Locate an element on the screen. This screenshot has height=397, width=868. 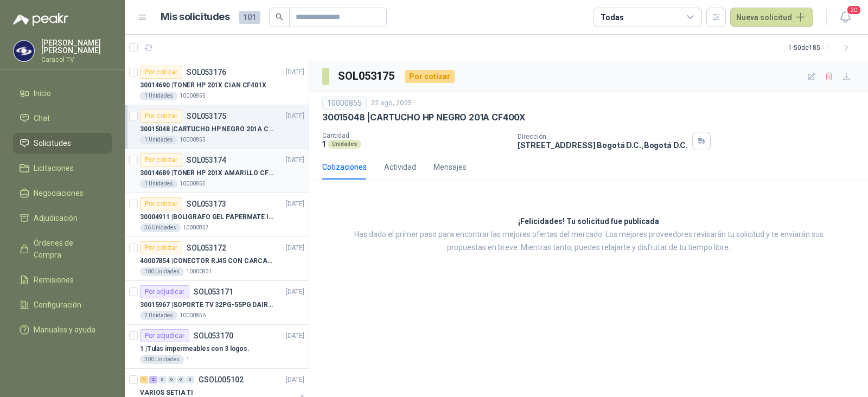
span: 20 is located at coordinates (854, 10).